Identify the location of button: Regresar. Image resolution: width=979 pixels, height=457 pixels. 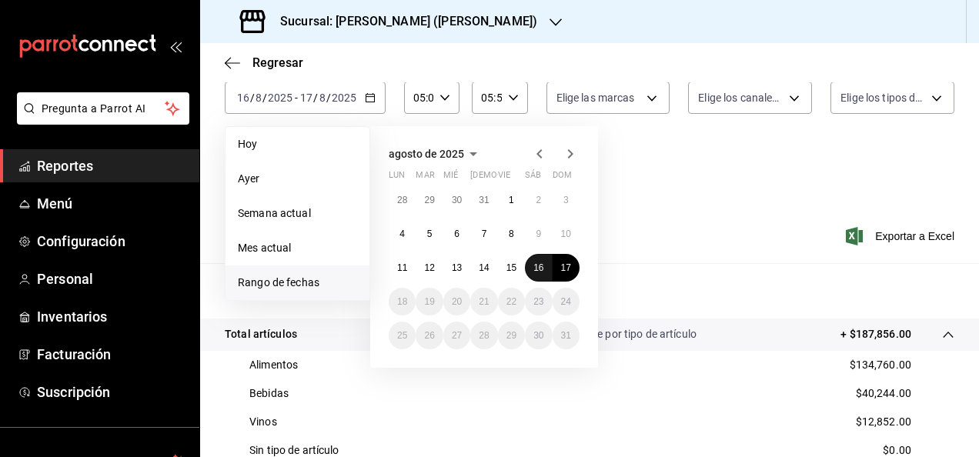
(264, 62).